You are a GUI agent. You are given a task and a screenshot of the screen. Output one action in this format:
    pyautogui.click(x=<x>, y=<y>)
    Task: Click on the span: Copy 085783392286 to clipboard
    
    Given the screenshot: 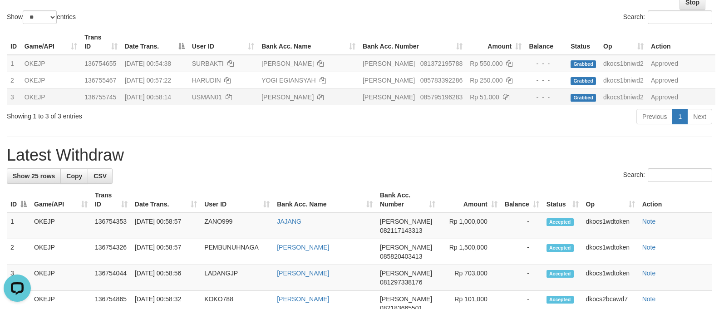 What is the action you would take?
    pyautogui.click(x=441, y=80)
    